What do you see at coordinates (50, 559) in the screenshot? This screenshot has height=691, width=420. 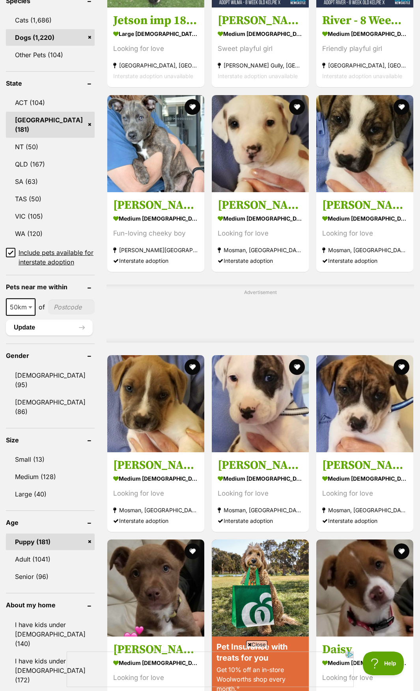 I see `a: Adult (1041)` at bounding box center [50, 559].